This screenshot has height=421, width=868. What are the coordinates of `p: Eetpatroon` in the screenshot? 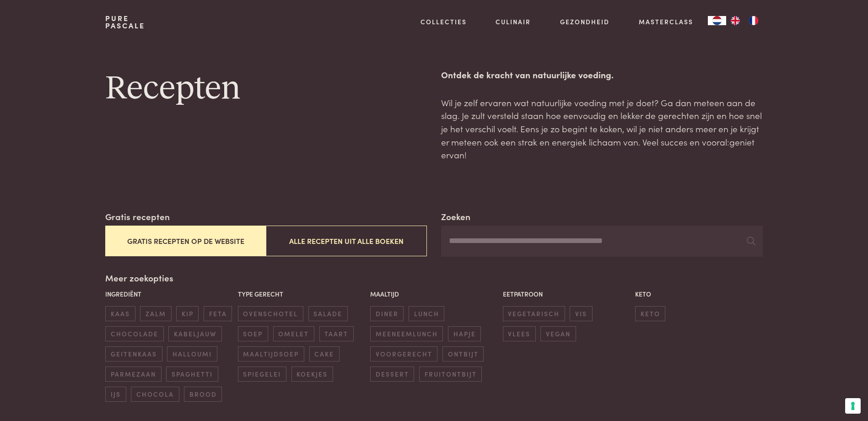 It's located at (566, 294).